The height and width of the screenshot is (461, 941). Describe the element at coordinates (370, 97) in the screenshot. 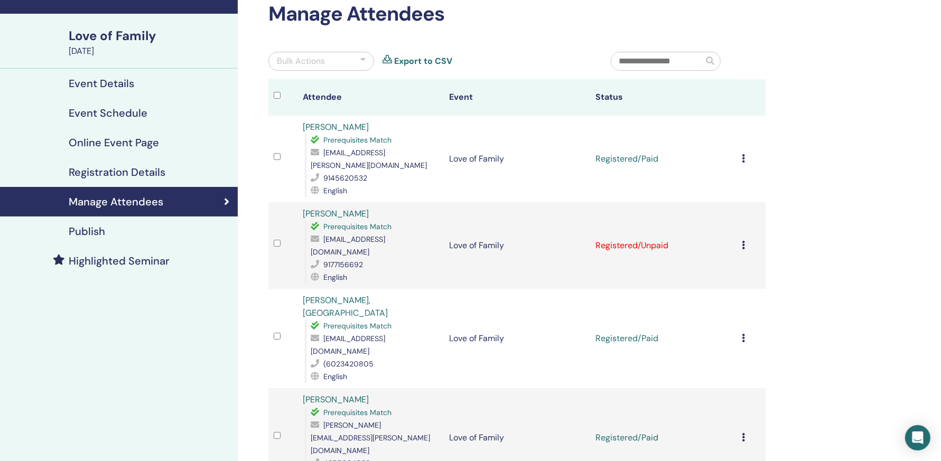

I see `th: Attendee` at that location.